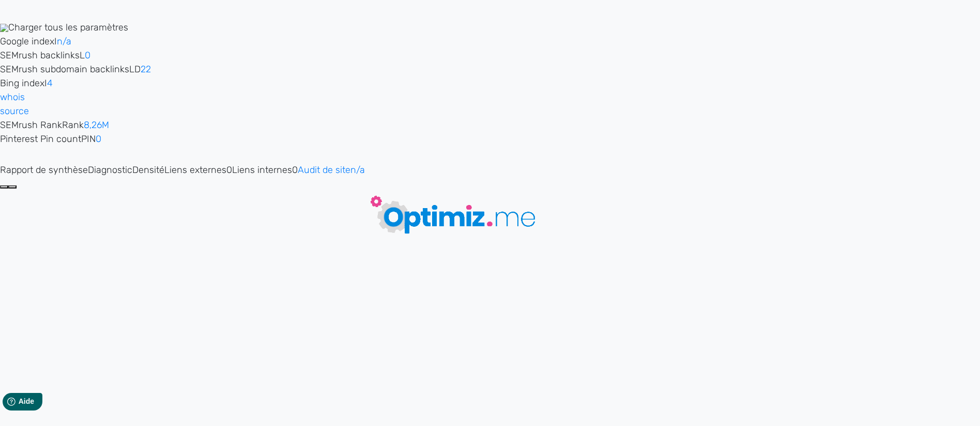 This screenshot has width=980, height=426. What do you see at coordinates (64, 41) in the screenshot?
I see `a: n/a` at bounding box center [64, 41].